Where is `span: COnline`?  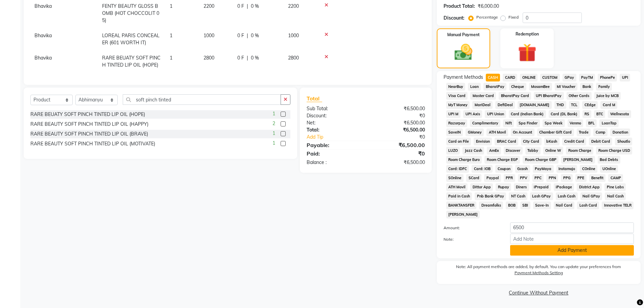
span: COnline is located at coordinates (588, 169).